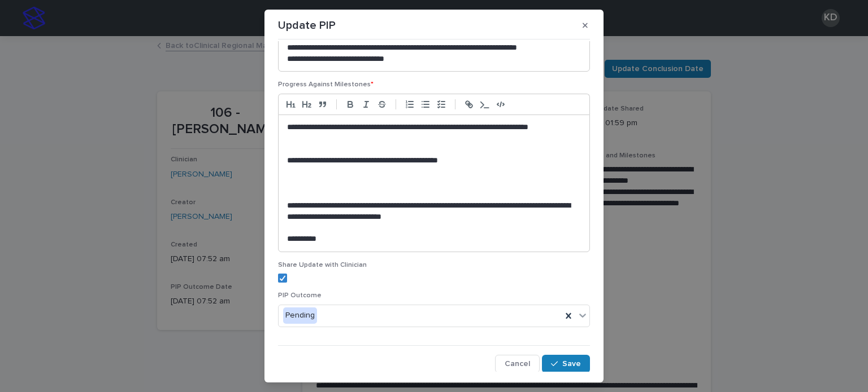 The height and width of the screenshot is (392, 868). Describe the element at coordinates (307, 26) in the screenshot. I see `p: Update PIP` at that location.